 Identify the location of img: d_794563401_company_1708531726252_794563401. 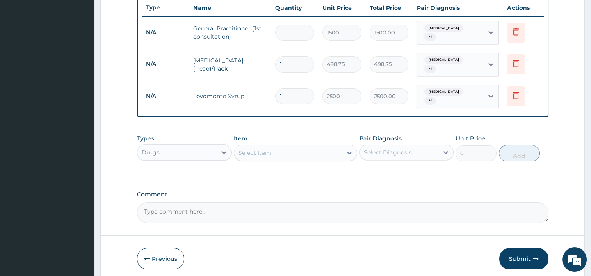
(24, 51).